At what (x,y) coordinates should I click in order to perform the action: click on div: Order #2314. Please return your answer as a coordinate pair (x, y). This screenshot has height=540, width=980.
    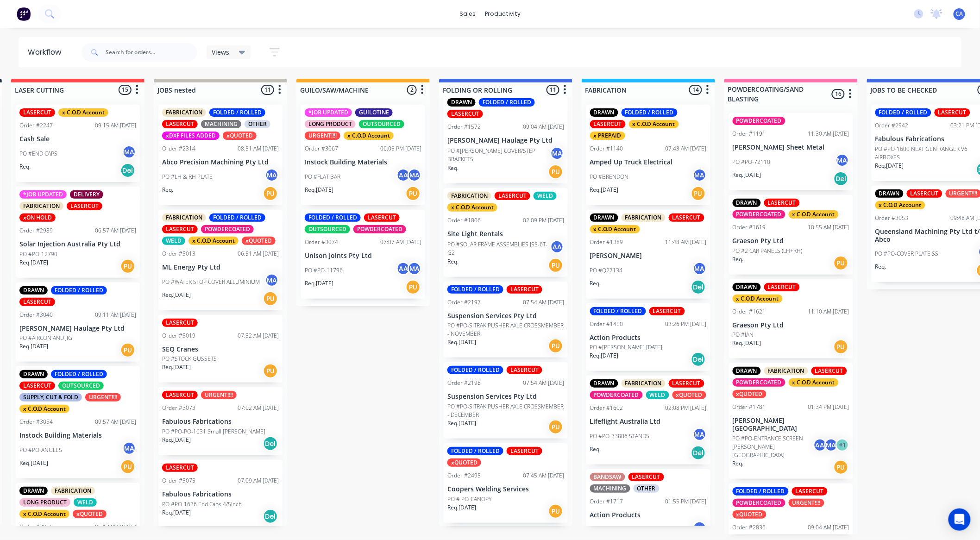
    Looking at the image, I should click on (179, 149).